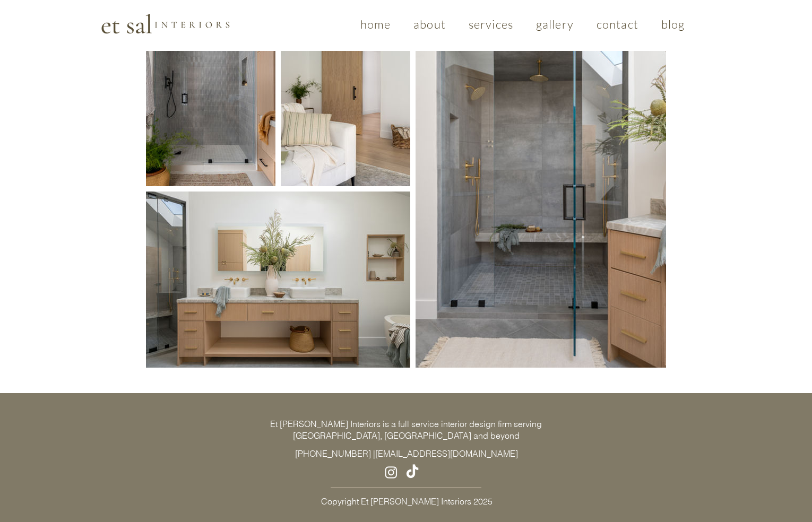 This screenshot has width=812, height=522. Describe the element at coordinates (375, 24) in the screenshot. I see `span: home` at that location.